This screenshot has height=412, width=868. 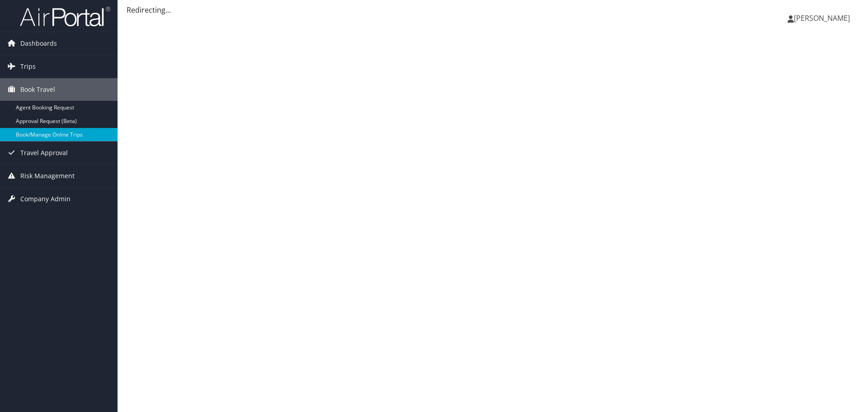 I want to click on span: Dashboards, so click(x=39, y=44).